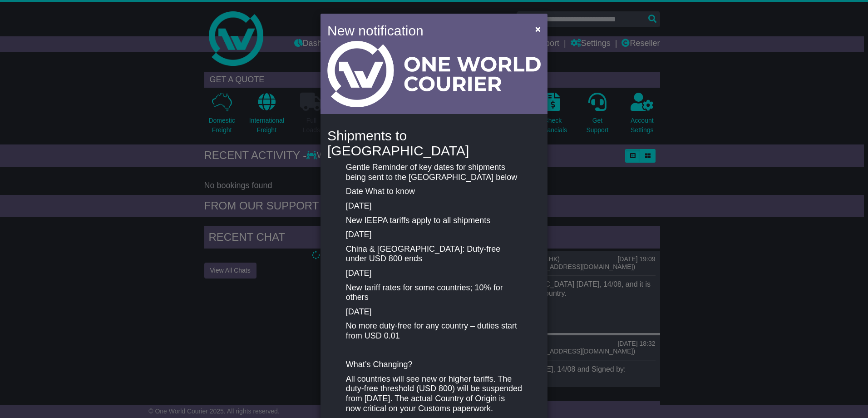  Describe the element at coordinates (434, 331) in the screenshot. I see `p: No more duty-free for any country – duties start from USD 0.01` at that location.